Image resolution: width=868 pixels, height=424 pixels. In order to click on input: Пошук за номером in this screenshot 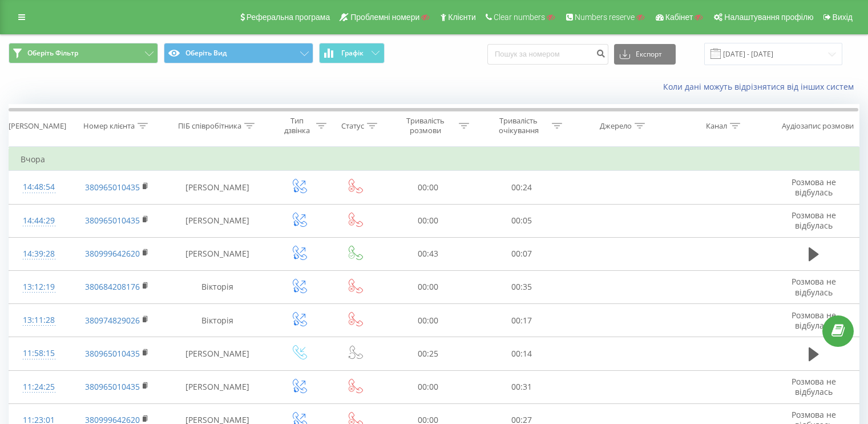, I will do `click(548, 54)`.